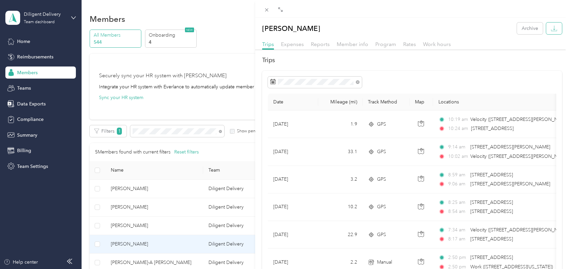 Image resolution: width=569 pixels, height=269 pixels. I want to click on span: 10:19 am, so click(458, 120).